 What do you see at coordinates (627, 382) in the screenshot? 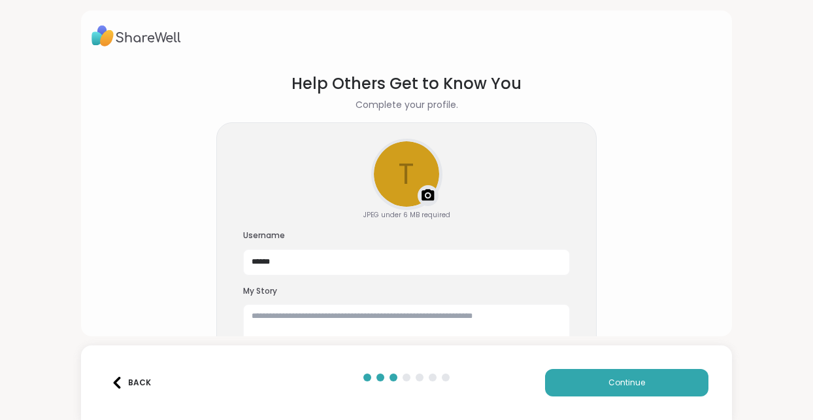
I see `button: Continue` at bounding box center [627, 382].